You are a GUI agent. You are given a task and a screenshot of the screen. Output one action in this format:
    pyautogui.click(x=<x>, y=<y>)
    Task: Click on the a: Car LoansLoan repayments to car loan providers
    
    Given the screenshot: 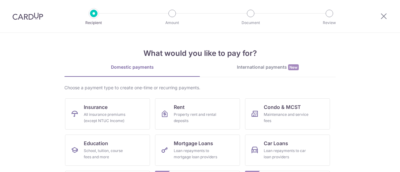 What is the action you would take?
    pyautogui.click(x=288, y=150)
    